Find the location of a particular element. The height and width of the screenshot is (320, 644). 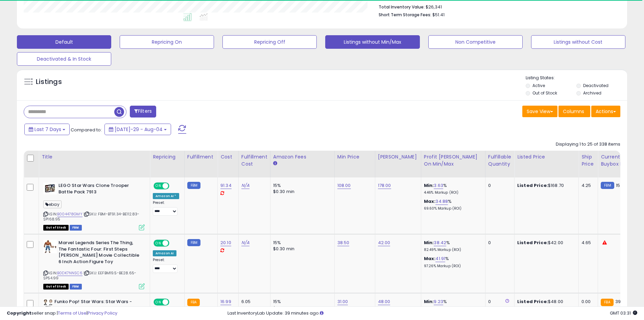

span: | SKU: FBM-BT91.34-BE112.83-SP168.95 is located at coordinates (91, 216).